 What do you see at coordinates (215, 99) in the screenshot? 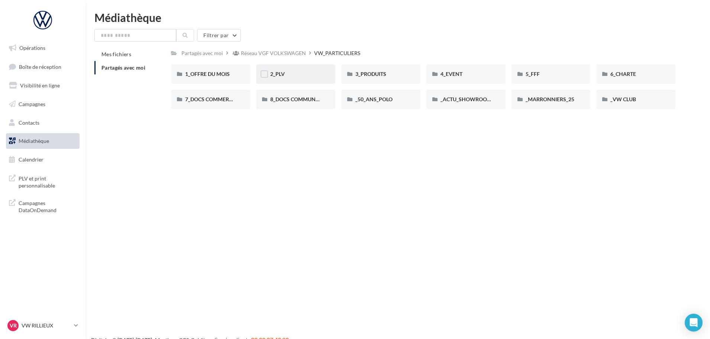
I see `span: 7_DOCS COMMERCIAUX` at bounding box center [215, 99].